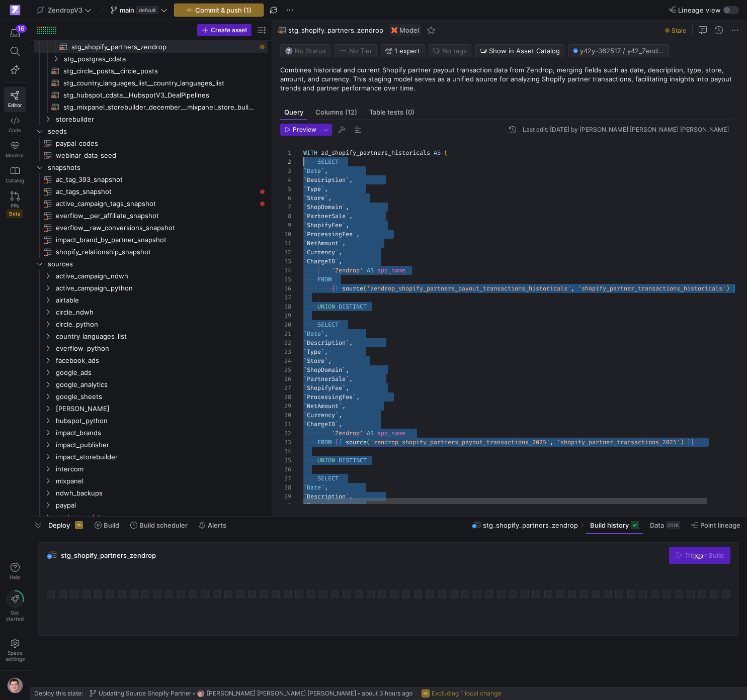  I want to click on a: everflow__raw_conversions_snapshot​​​​​​​, so click(151, 228).